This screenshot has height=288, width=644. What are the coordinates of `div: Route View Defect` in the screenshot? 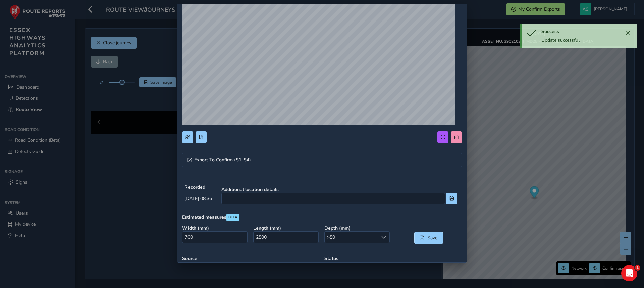 It's located at (251, 262).